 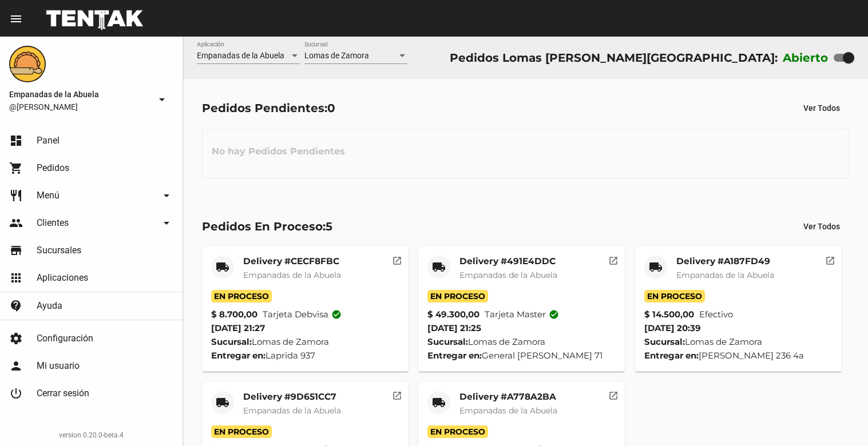 What do you see at coordinates (91, 435) in the screenshot?
I see `div: version 0.20.0-beta.4` at bounding box center [91, 435].